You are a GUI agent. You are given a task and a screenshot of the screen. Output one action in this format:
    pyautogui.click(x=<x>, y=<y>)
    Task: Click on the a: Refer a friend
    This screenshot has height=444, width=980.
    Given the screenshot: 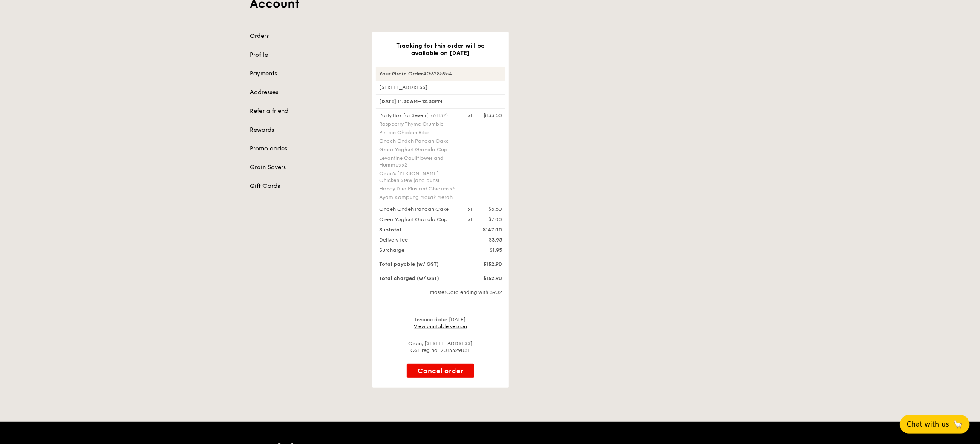 What is the action you would take?
    pyautogui.click(x=306, y=111)
    